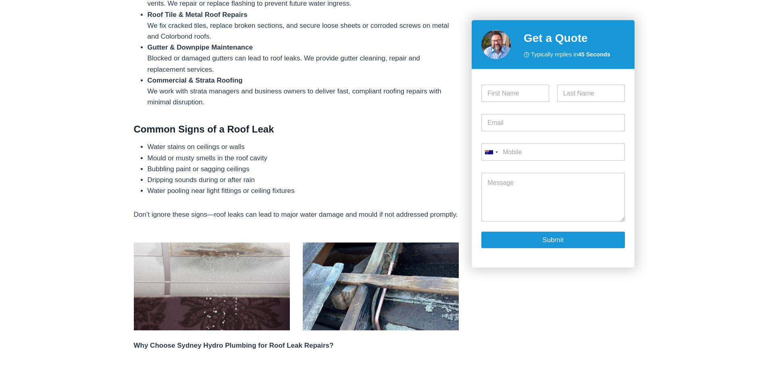 The width and height of the screenshot is (768, 367). Describe the element at coordinates (303, 158) in the screenshot. I see `li: Mould or musty smells in the roof cavity` at that location.